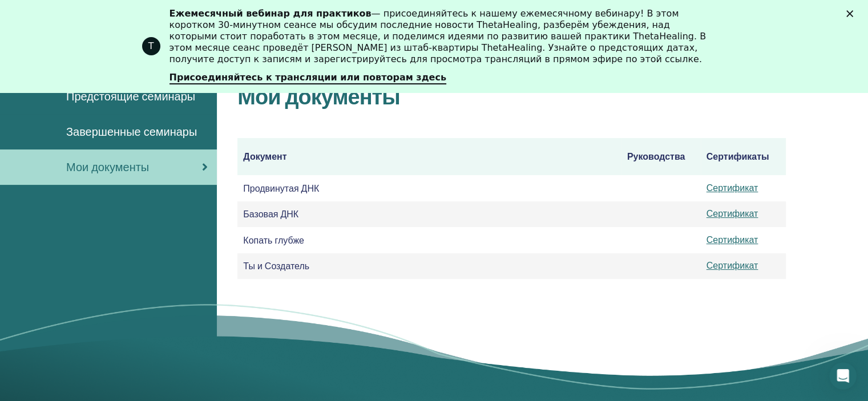  Describe the element at coordinates (281, 188) in the screenshot. I see `font: Продвинутая ДНК` at that location.